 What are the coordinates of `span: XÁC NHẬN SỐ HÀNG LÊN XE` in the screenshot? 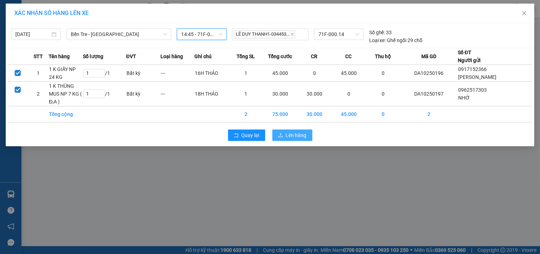 It's located at (51, 13).